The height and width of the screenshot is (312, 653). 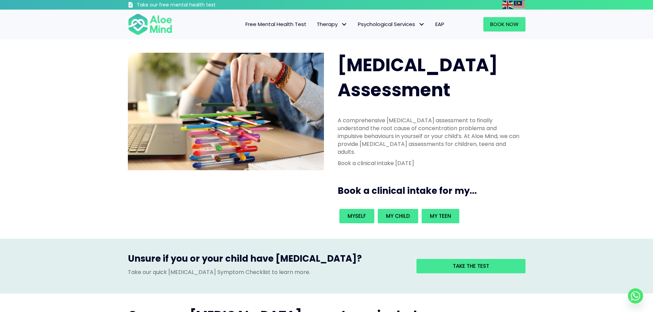 I want to click on span: My teen, so click(x=441, y=216).